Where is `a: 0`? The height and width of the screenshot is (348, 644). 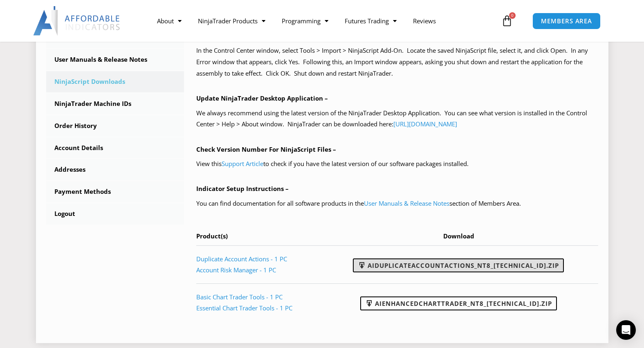
a: 0 is located at coordinates (507, 21).